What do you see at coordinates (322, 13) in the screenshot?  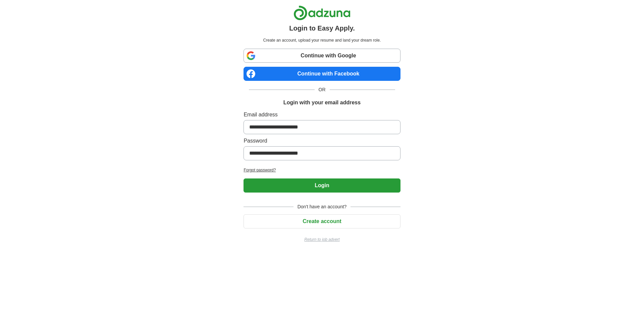 I see `img: Adzuna logo` at bounding box center [322, 13].